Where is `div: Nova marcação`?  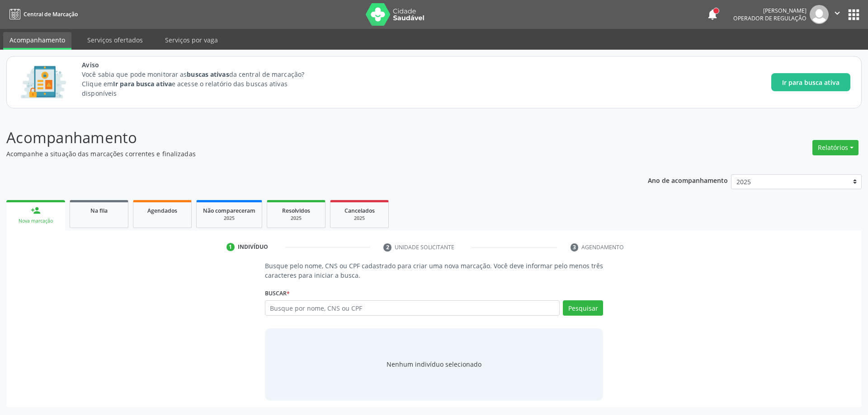 div: Nova marcação is located at coordinates (36, 221).